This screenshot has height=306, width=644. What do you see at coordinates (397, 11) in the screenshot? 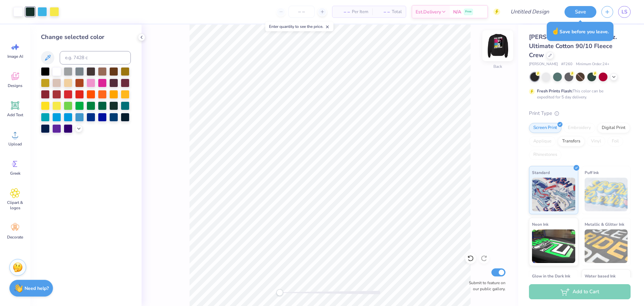
I see `span: Total` at bounding box center [397, 11].